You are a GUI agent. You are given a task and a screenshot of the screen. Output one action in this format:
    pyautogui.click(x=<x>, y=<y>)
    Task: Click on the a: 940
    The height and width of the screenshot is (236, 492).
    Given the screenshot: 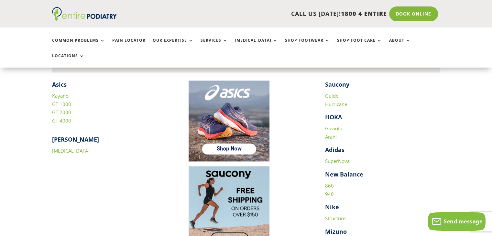 What is the action you would take?
    pyautogui.click(x=330, y=194)
    